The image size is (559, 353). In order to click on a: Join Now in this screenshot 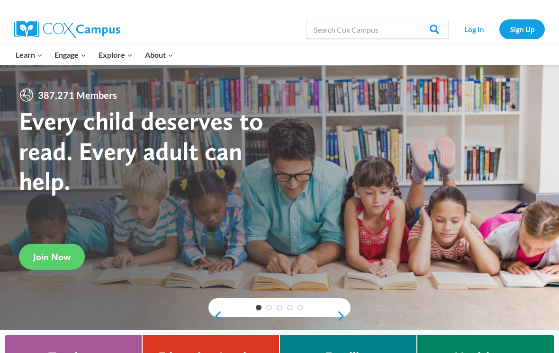, I will do `click(52, 257)`.